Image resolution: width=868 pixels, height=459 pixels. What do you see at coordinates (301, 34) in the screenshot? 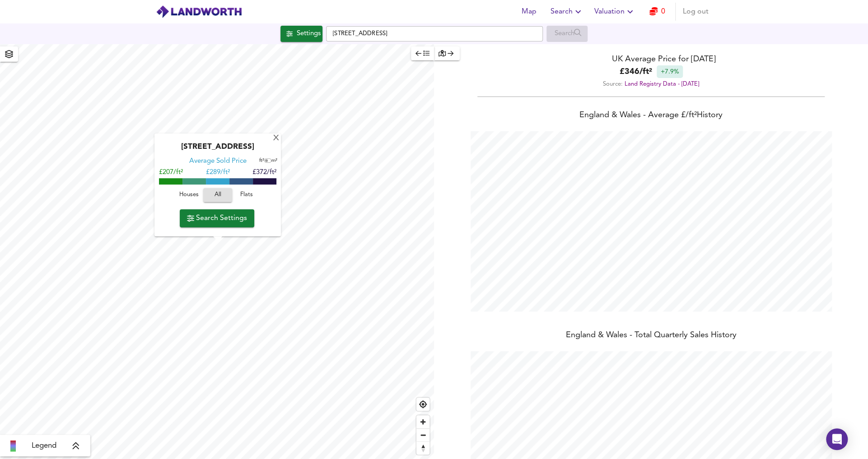
I see `button: Settings` at bounding box center [301, 34].